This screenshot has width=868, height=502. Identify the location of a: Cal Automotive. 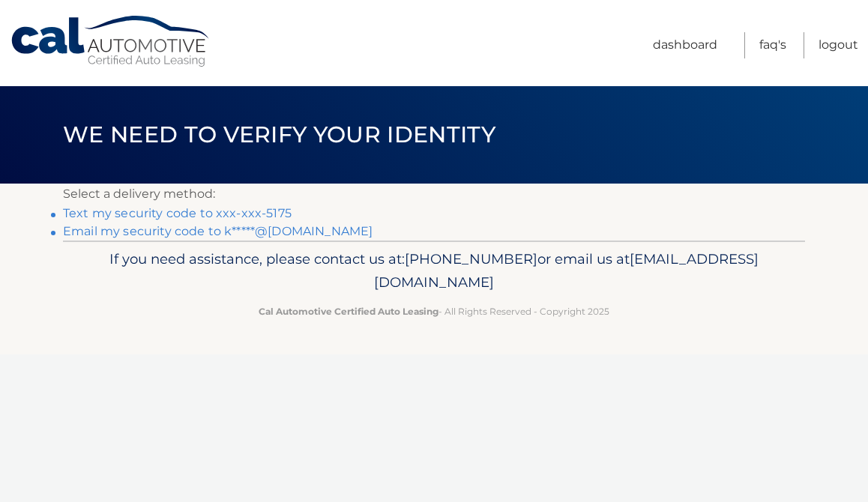
(111, 41).